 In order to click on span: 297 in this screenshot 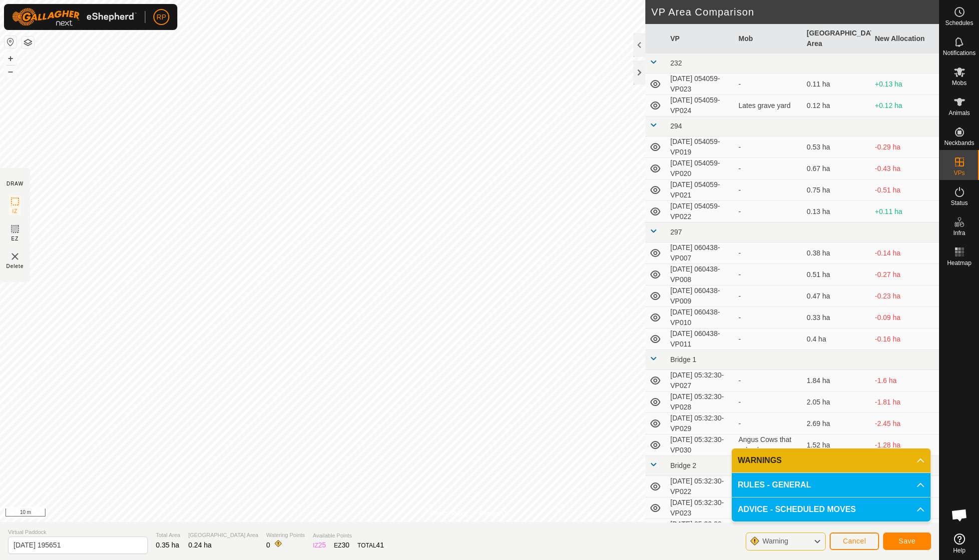, I will do `click(676, 232)`.